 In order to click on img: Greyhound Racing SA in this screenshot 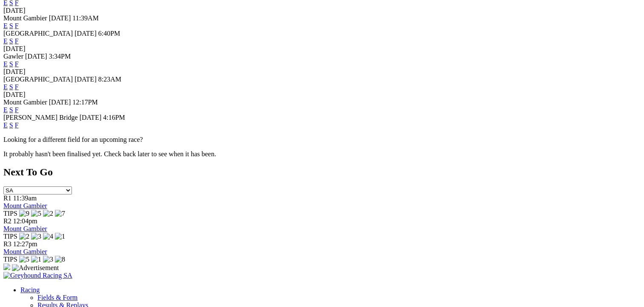, I will do `click(38, 276)`.